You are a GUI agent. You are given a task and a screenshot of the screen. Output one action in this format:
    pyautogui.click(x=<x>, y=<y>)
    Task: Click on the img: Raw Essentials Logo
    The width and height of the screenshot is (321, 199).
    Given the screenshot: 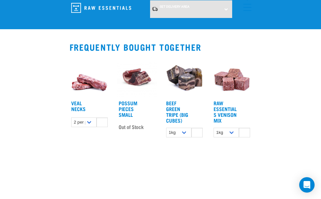 What is the action you would take?
    pyautogui.click(x=101, y=8)
    